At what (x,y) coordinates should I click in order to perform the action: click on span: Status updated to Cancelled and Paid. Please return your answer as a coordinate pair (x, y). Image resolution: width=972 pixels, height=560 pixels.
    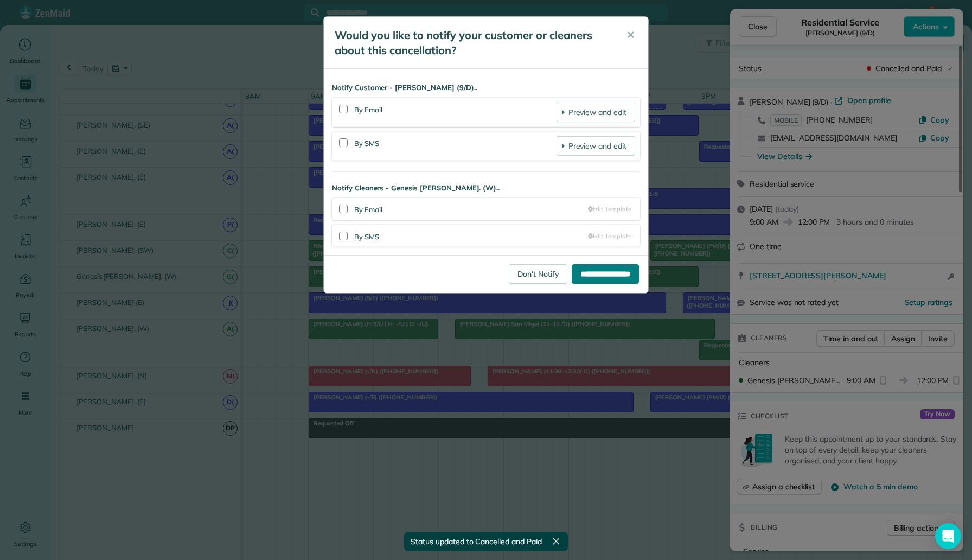
    Looking at the image, I should click on (476, 542).